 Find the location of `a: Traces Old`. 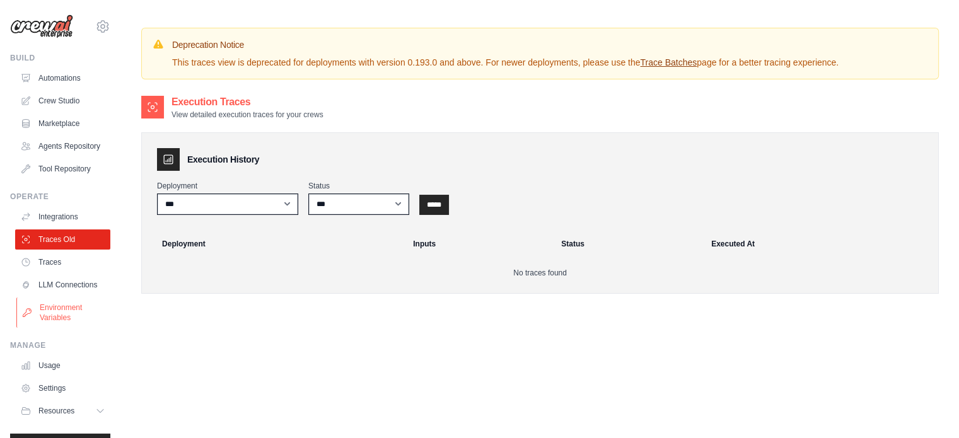

a: Traces Old is located at coordinates (62, 240).